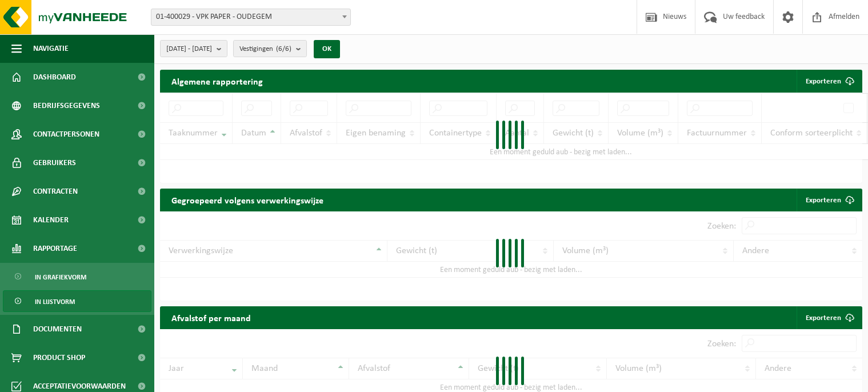 The height and width of the screenshot is (392, 868). Describe the element at coordinates (54, 77) in the screenshot. I see `span: Dashboard` at that location.